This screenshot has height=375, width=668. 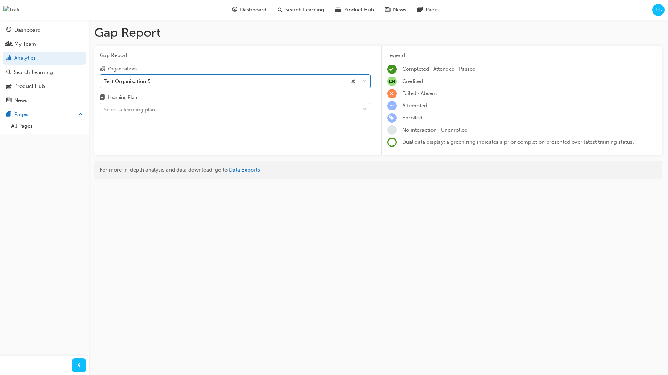 I want to click on span: learningRecordVerb_COMPLETE-icon, so click(x=391, y=69).